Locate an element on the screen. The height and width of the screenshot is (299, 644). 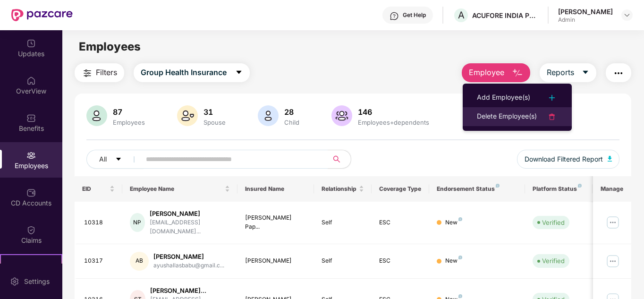
div: 31 is located at coordinates (214, 112).